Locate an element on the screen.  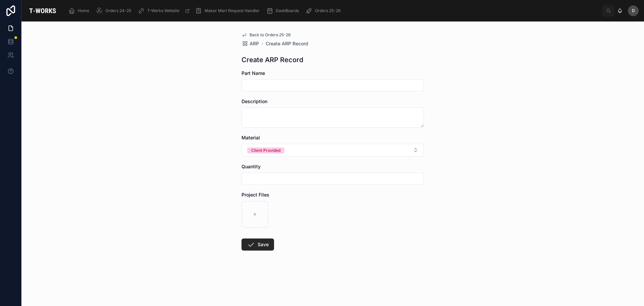
span: Part Name is located at coordinates (253, 73).